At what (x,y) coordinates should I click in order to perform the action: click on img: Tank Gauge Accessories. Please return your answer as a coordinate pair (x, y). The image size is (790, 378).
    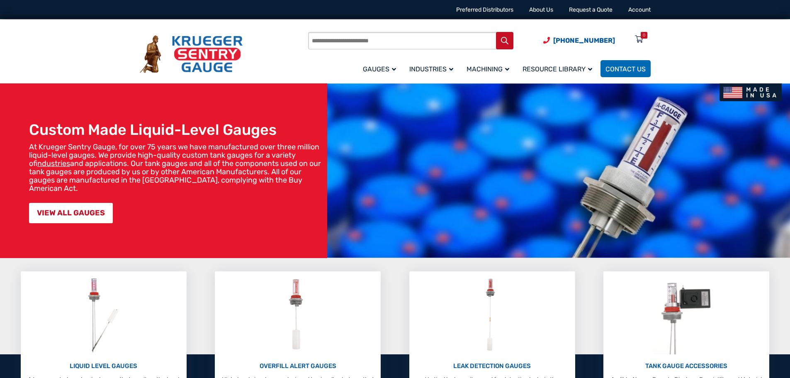
    Looking at the image, I should click on (686, 315).